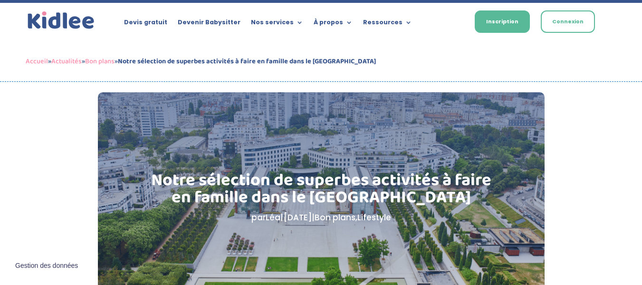  I want to click on a: Léa, so click(273, 217).